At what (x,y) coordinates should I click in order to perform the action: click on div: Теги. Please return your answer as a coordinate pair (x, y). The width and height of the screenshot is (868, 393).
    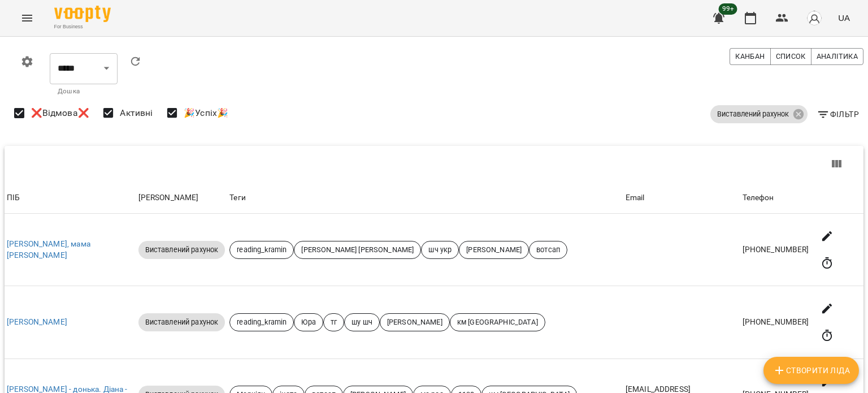
    Looking at the image, I should click on (425, 198).